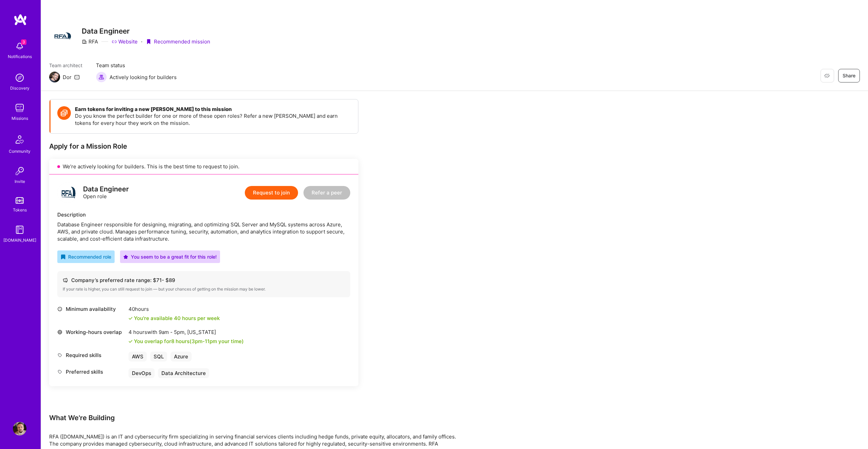 This screenshot has width=868, height=449. What do you see at coordinates (60, 309) in the screenshot?
I see `i: icon Clock` at bounding box center [60, 309].